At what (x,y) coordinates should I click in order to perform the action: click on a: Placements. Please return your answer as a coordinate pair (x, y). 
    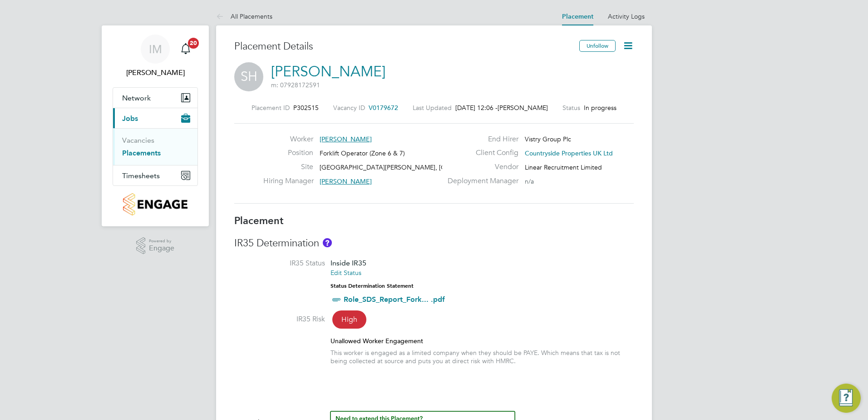
    Looking at the image, I should click on (141, 153).